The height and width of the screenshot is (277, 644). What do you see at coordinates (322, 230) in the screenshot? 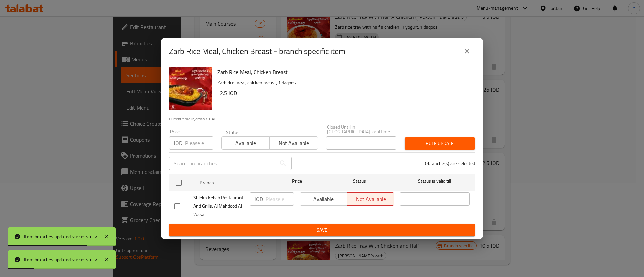
I see `span: Save` at bounding box center [322, 230].